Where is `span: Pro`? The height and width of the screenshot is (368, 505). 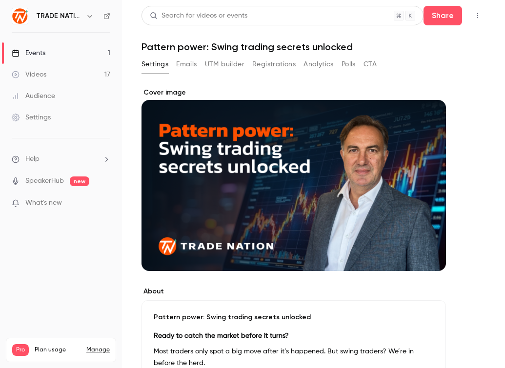 span: Pro is located at coordinates (20, 350).